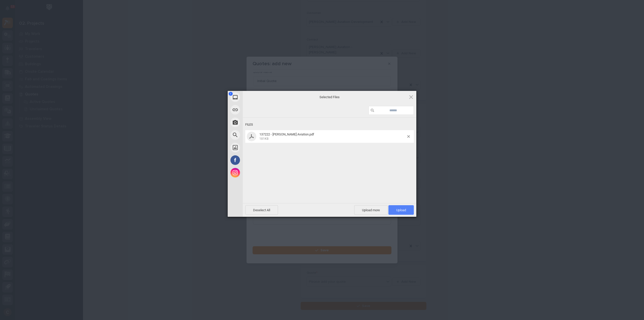 The height and width of the screenshot is (320, 644). I want to click on span: Upload more, so click(371, 210).